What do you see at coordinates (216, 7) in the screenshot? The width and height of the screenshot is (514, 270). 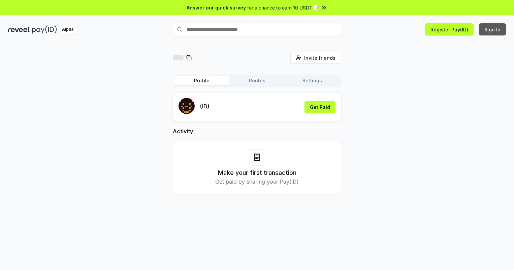 I see `span: Answer our quick survey` at bounding box center [216, 7].